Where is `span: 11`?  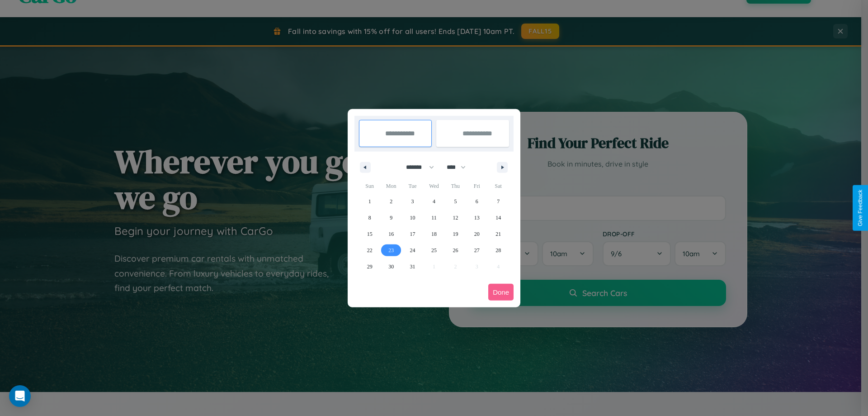
span: 11 is located at coordinates (434, 217).